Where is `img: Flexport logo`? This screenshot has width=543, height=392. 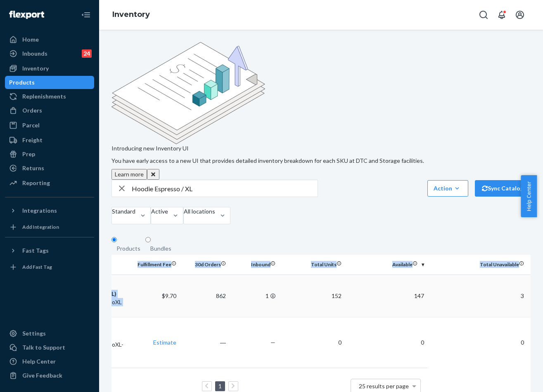 img: Flexport logo is located at coordinates (26, 15).